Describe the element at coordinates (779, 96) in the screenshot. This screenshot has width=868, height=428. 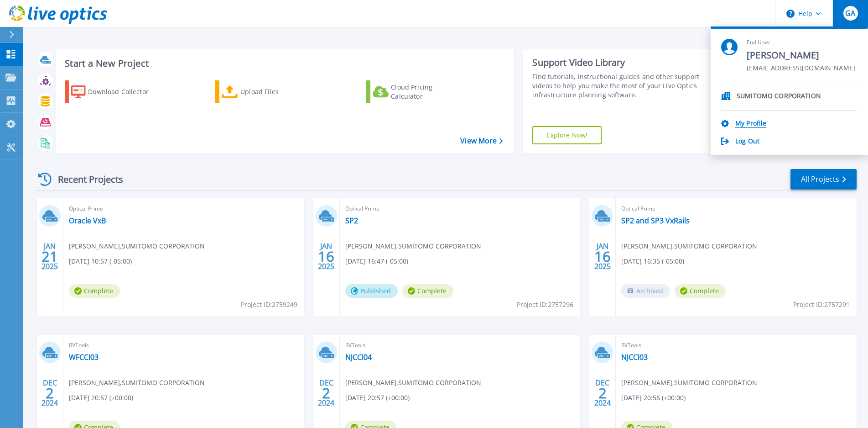
I see `p: SUMITOMO CORPORATION` at that location.